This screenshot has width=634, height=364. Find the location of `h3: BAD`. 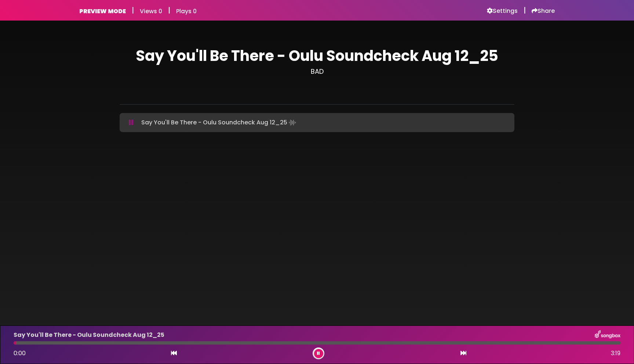

h3: BAD is located at coordinates (317, 71).